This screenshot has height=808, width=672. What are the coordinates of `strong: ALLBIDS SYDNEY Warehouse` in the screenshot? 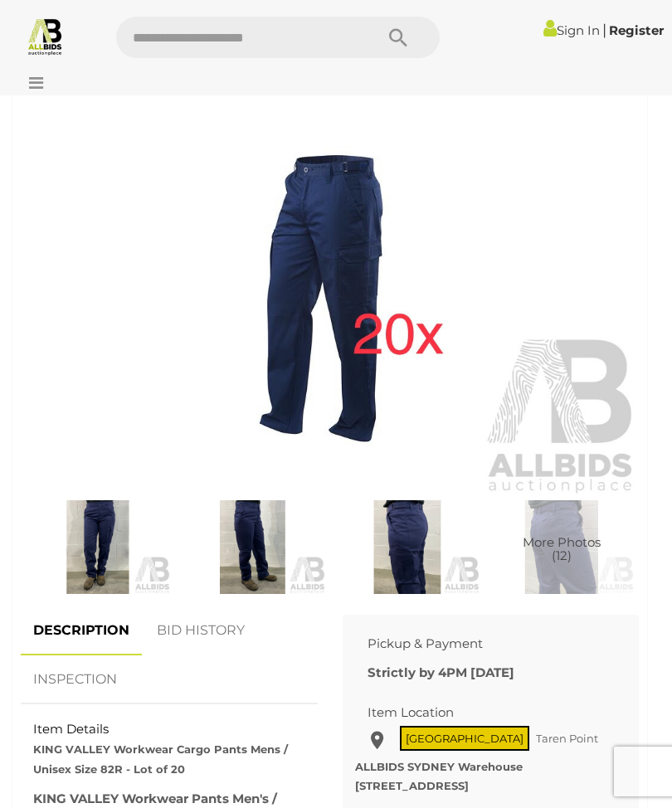 It's located at (439, 766).